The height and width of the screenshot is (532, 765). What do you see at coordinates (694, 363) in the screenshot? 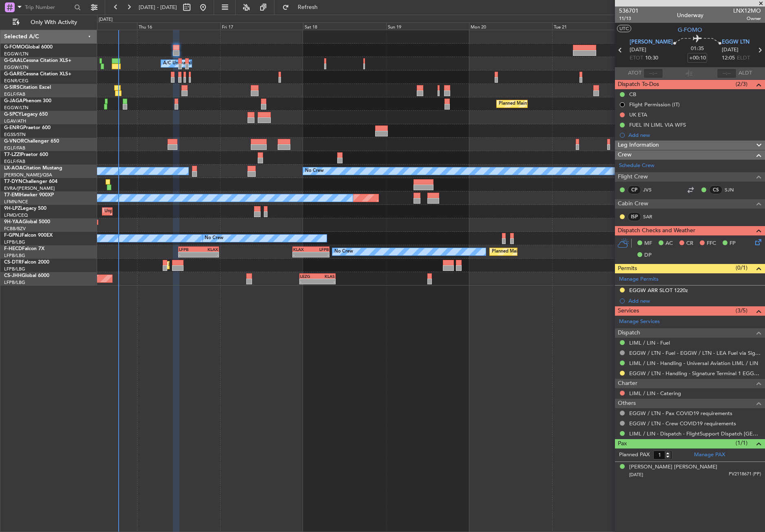
I see `a: LIML / LIN - Handling - Universal Aviation LIML / LIN` at bounding box center [694, 363].